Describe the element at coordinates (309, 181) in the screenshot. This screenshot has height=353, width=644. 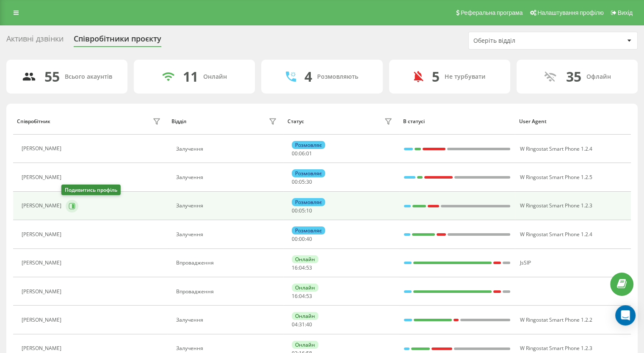
I see `span: 30` at that location.